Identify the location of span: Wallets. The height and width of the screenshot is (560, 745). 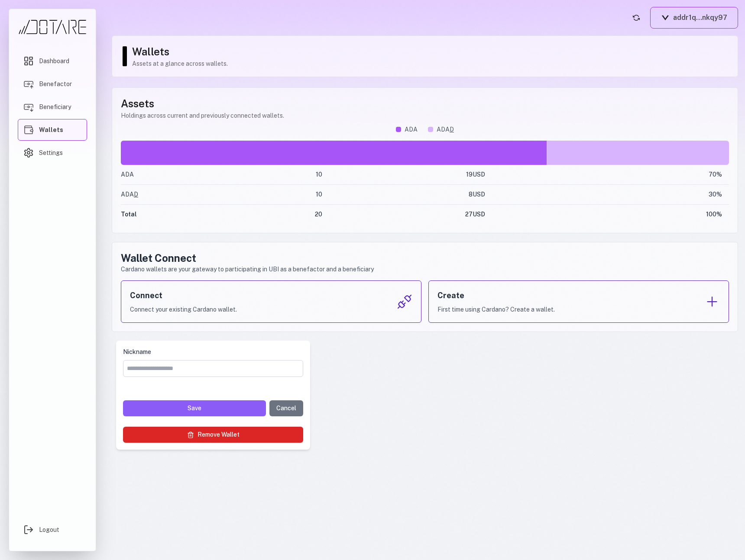
(51, 130).